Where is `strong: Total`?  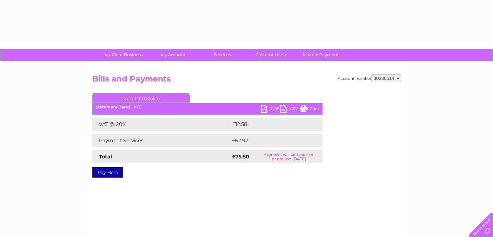 strong: Total is located at coordinates (105, 156).